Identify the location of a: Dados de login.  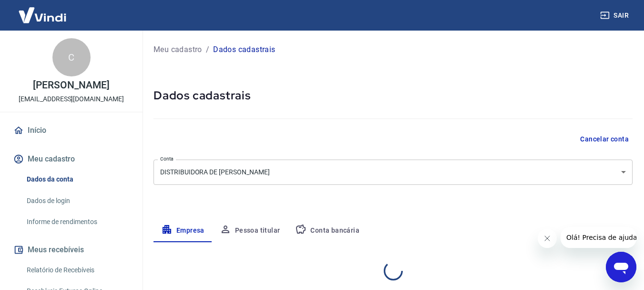
(77, 201).